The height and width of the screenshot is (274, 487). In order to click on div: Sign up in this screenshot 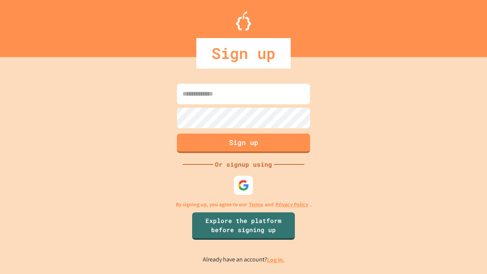, I will do `click(244, 53)`.